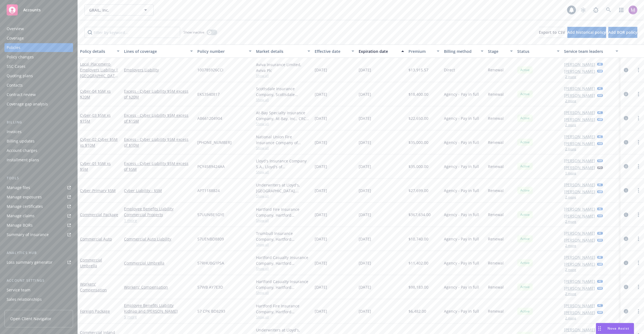 This screenshot has width=644, height=334. What do you see at coordinates (39, 178) in the screenshot?
I see `div: Tools` at bounding box center [39, 178].